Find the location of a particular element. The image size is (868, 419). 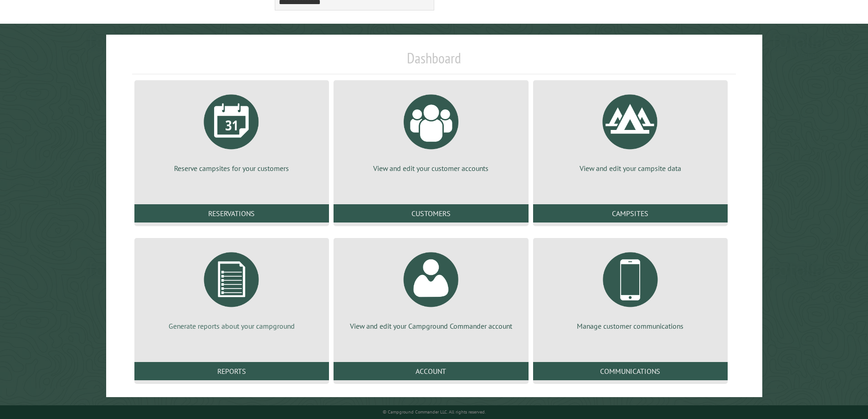

p: Generate reports about your campground is located at coordinates (232, 326).